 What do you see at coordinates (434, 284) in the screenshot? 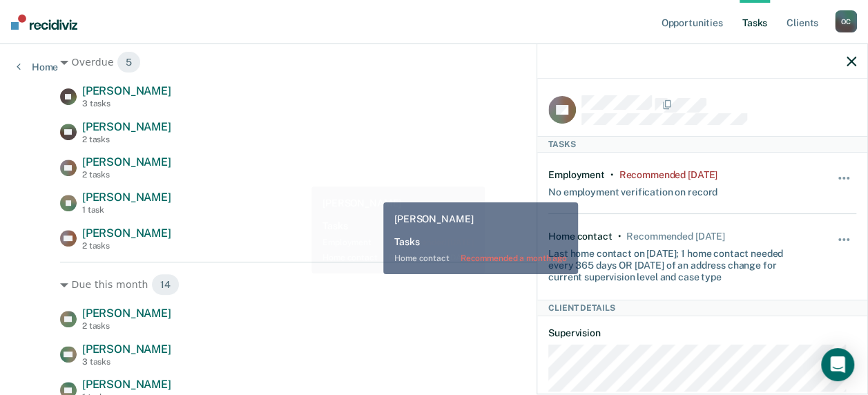
I see `div: Due this month` at bounding box center [434, 284].